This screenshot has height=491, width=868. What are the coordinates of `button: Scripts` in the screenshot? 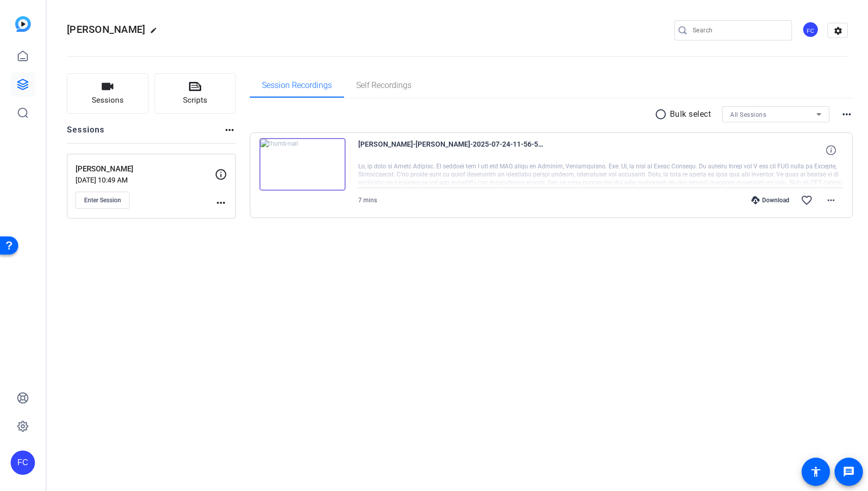 It's located at (195, 94).